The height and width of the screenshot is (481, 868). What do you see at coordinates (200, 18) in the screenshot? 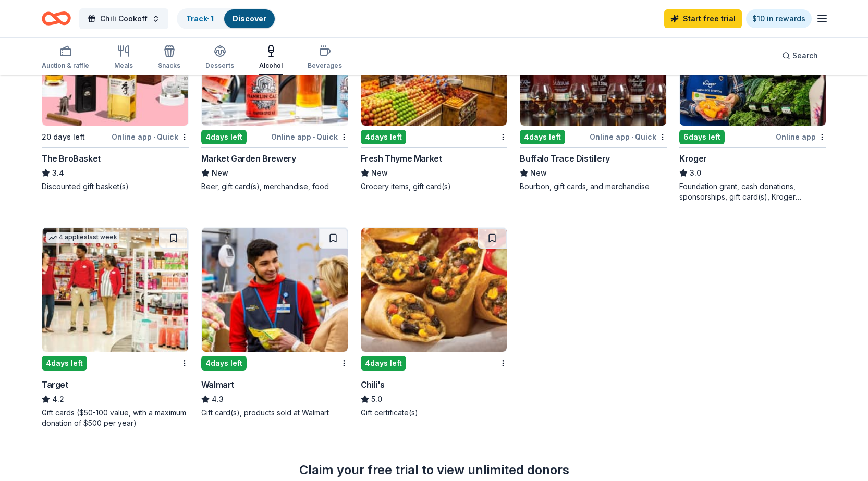
I see `a: Track· 1` at bounding box center [200, 18].